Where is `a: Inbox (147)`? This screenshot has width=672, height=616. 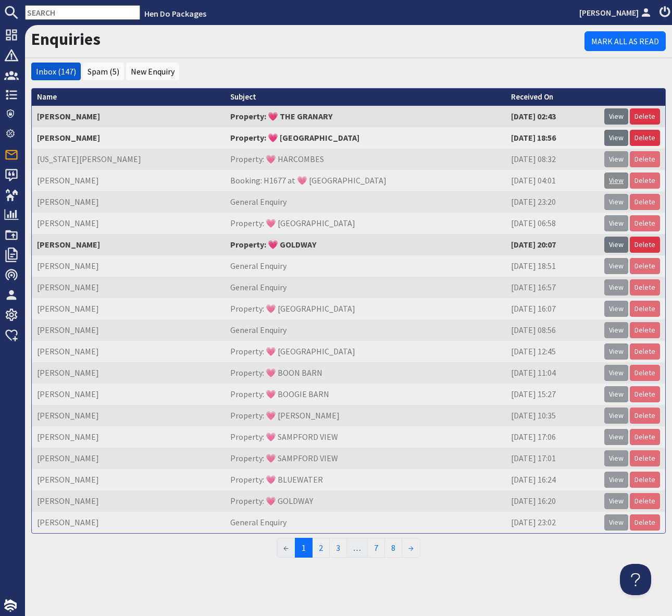 a: Inbox (147) is located at coordinates (56, 71).